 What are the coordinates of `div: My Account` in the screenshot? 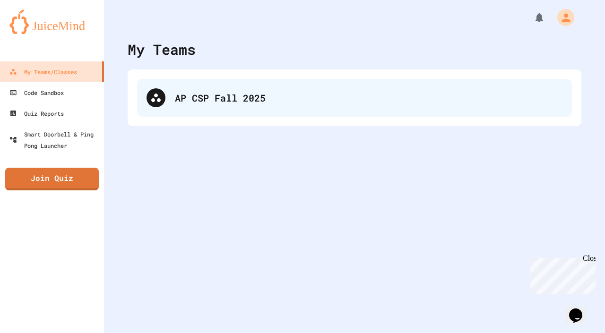 It's located at (562, 17).